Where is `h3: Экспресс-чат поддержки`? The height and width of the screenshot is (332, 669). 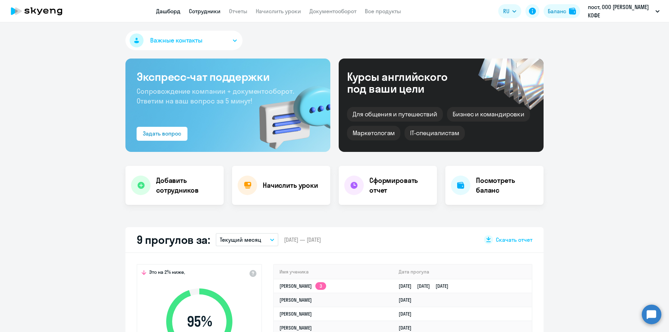 h3: Экспресс-чат поддержки is located at coordinates (228, 77).